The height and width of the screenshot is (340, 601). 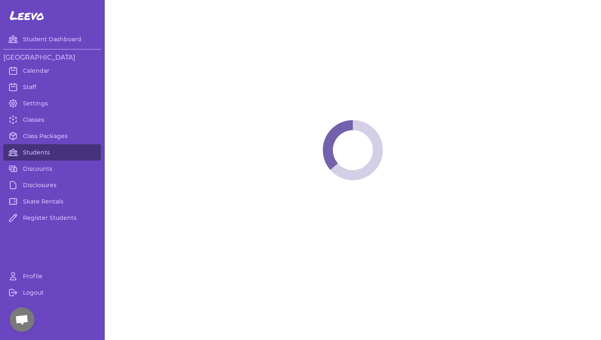 I want to click on a: Settings, so click(x=52, y=103).